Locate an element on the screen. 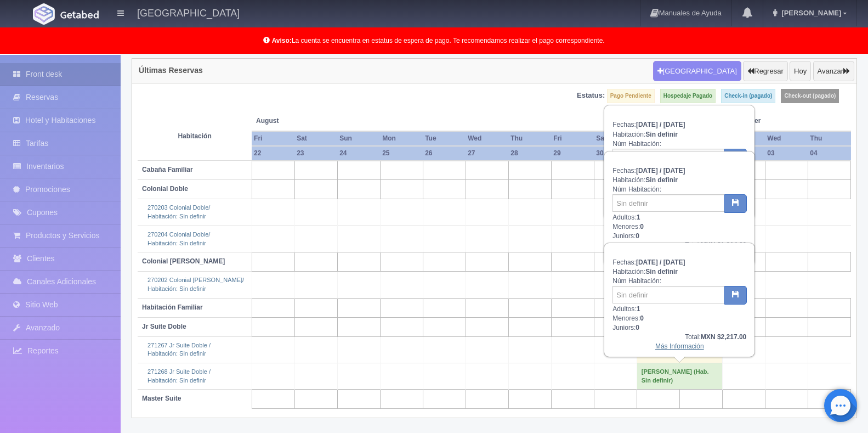 The width and height of the screenshot is (868, 433). label: Estatus: is located at coordinates (591, 95).